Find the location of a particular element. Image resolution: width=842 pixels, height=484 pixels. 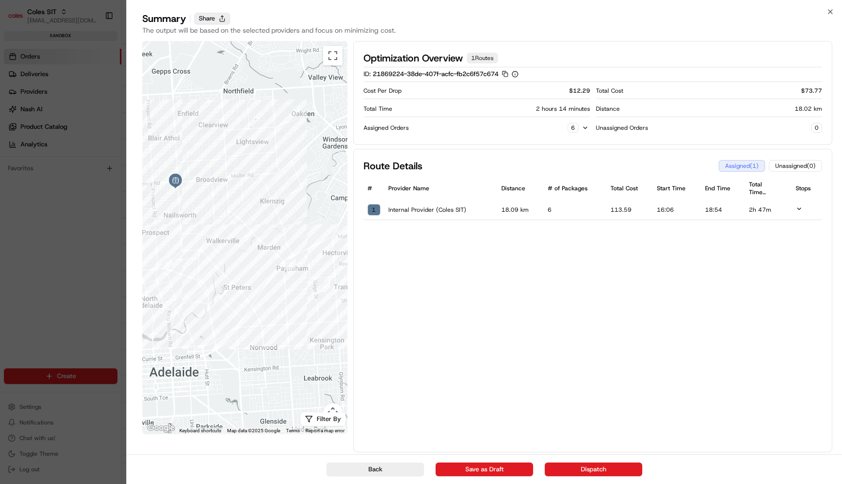

span: Map data ©2025 Google is located at coordinates (253, 430).